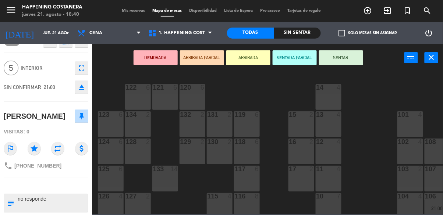  I want to click on div: 118, so click(235, 142).